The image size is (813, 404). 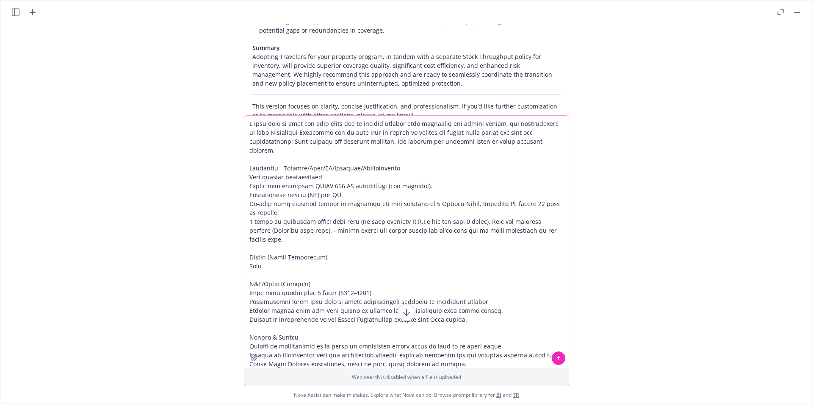 What do you see at coordinates (516, 394) in the screenshot?
I see `a: TR` at bounding box center [516, 394].